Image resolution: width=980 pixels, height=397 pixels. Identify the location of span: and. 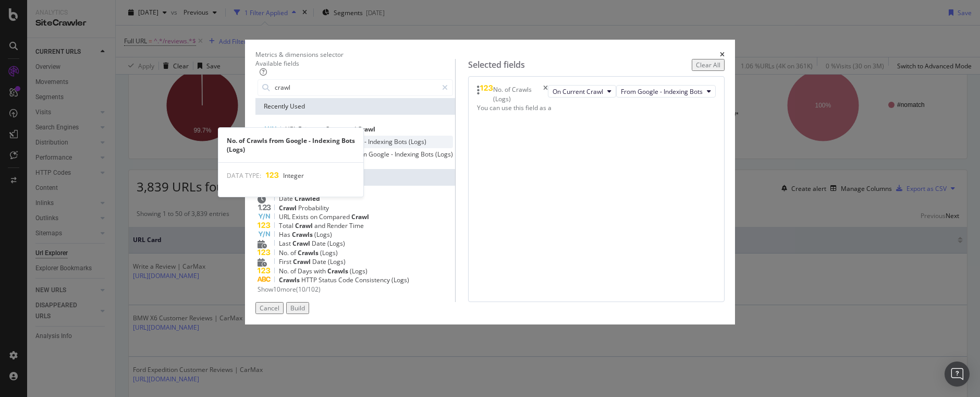
(321, 226).